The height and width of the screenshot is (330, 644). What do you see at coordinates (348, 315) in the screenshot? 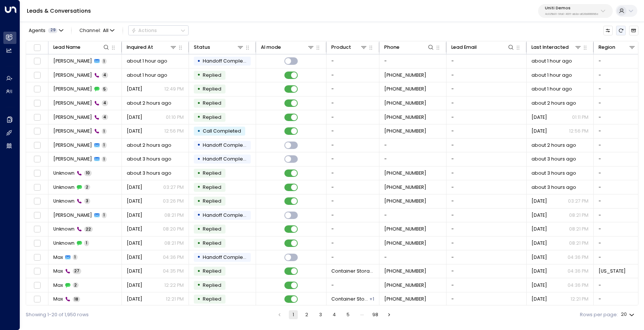
I see `button: Go to page 5` at bounding box center [348, 315].